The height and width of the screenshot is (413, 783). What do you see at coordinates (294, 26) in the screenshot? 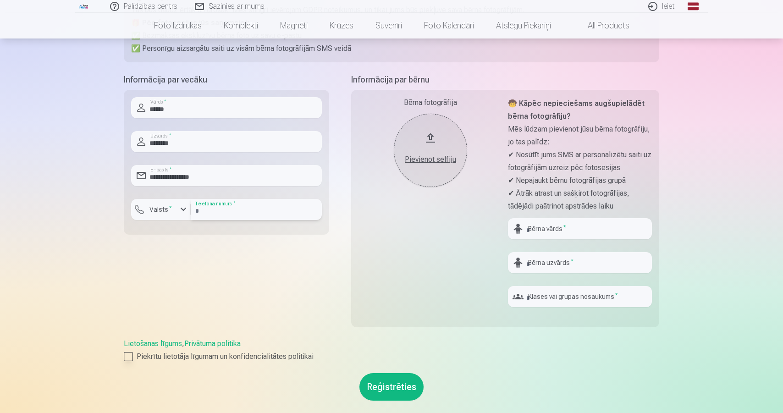
I see `a: Magnēti` at bounding box center [294, 26].